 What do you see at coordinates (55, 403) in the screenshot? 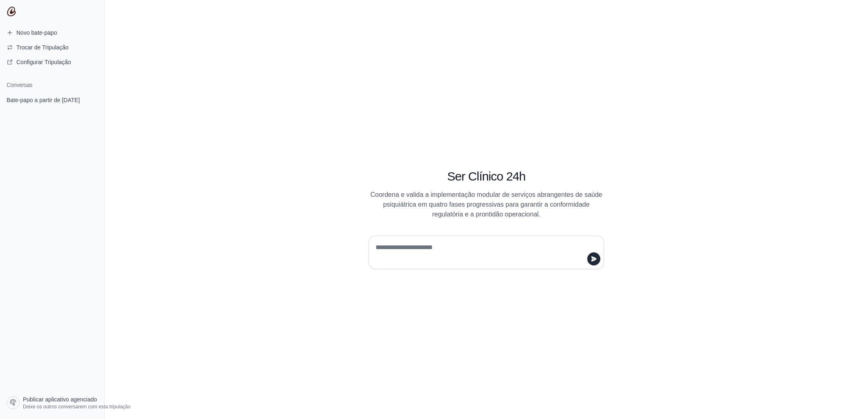
I see `a: Publicar aplicativo agenciado Deixe os outros conversarem com esta tripulação` at bounding box center [55, 403].